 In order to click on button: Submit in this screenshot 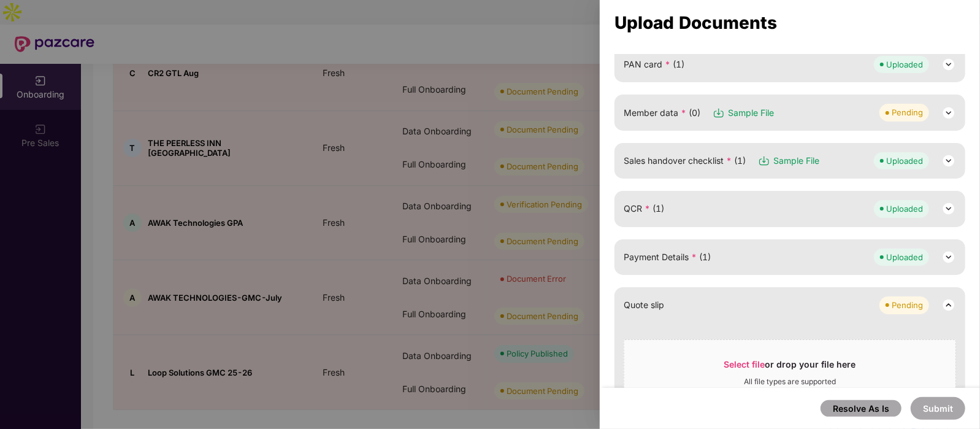, I will do `click(938, 408)`.